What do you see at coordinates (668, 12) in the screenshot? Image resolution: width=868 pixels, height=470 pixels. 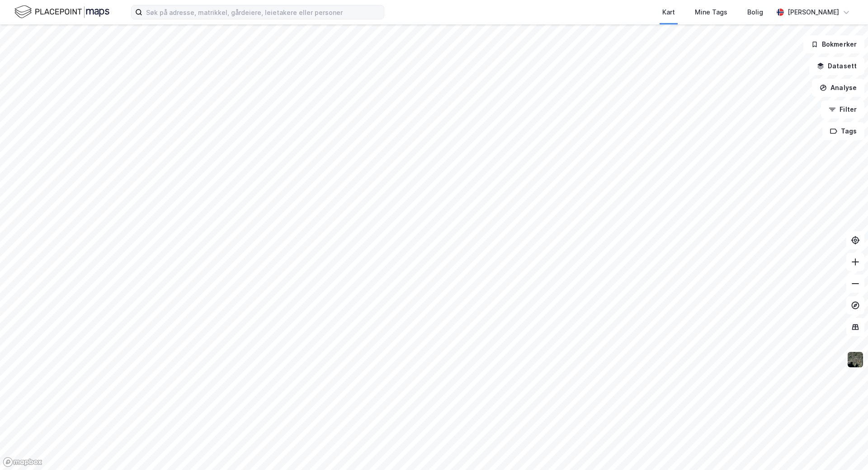 I see `div: Kart` at bounding box center [668, 12].